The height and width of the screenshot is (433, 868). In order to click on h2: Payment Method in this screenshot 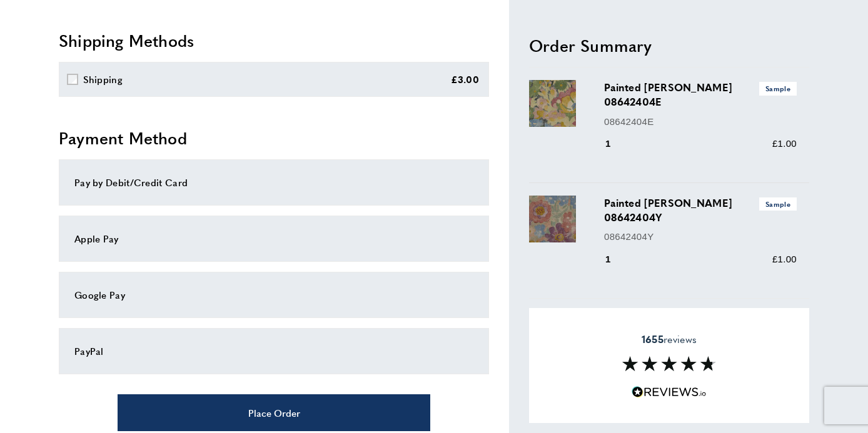, I will do `click(274, 138)`.